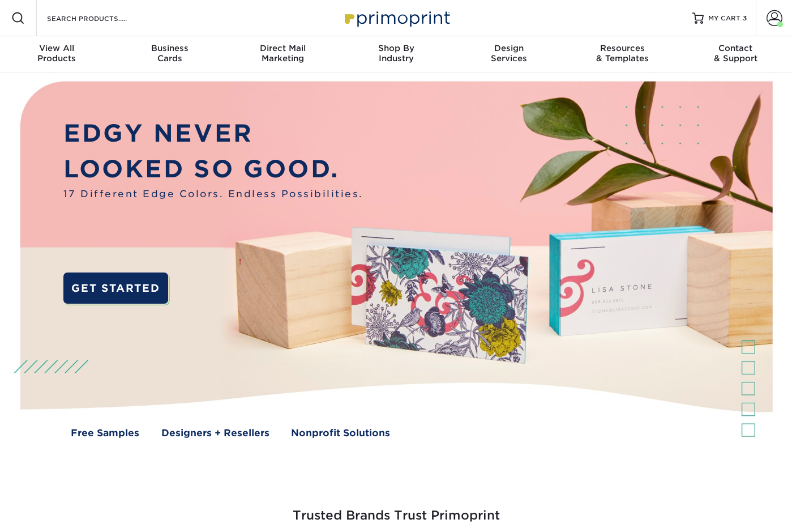  What do you see at coordinates (623, 54) in the screenshot?
I see `a: Resources& Templates` at bounding box center [623, 54].